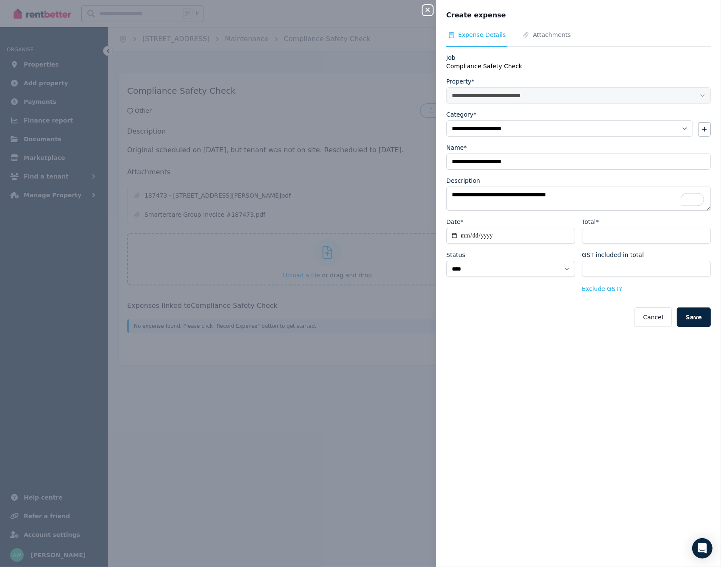 Image resolution: width=721 pixels, height=567 pixels. Describe the element at coordinates (602, 289) in the screenshot. I see `button: Exclude GST?` at that location.